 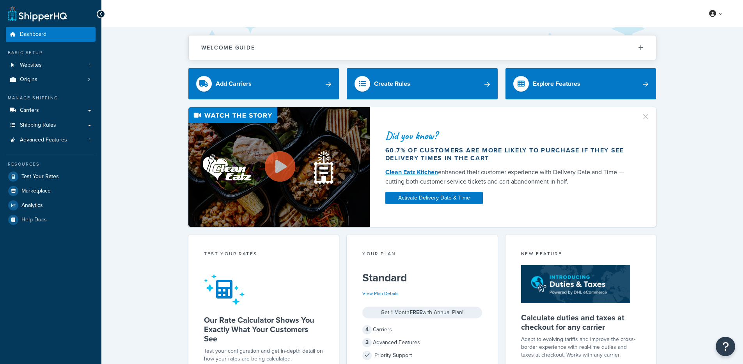 What do you see at coordinates (392, 84) in the screenshot?
I see `div: Create Rules` at bounding box center [392, 84].